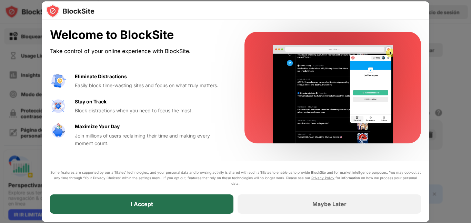 This screenshot has height=223, width=471. Describe the element at coordinates (151, 86) in the screenshot. I see `div: Easily block time-wasting sites and focus on what truly matters.` at that location.